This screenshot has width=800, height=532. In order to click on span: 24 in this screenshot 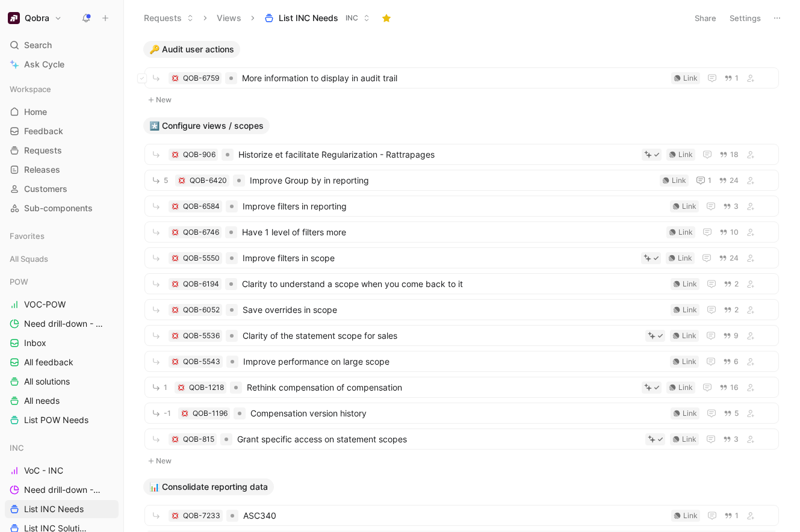, I will do `click(734, 258)`.